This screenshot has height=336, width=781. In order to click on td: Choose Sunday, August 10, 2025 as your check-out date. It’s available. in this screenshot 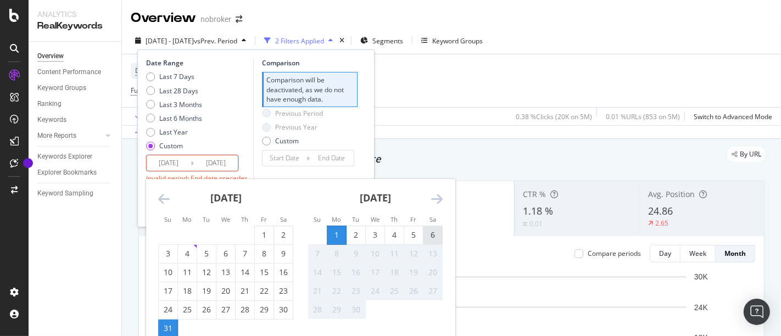, I will do `click(168, 272)`.